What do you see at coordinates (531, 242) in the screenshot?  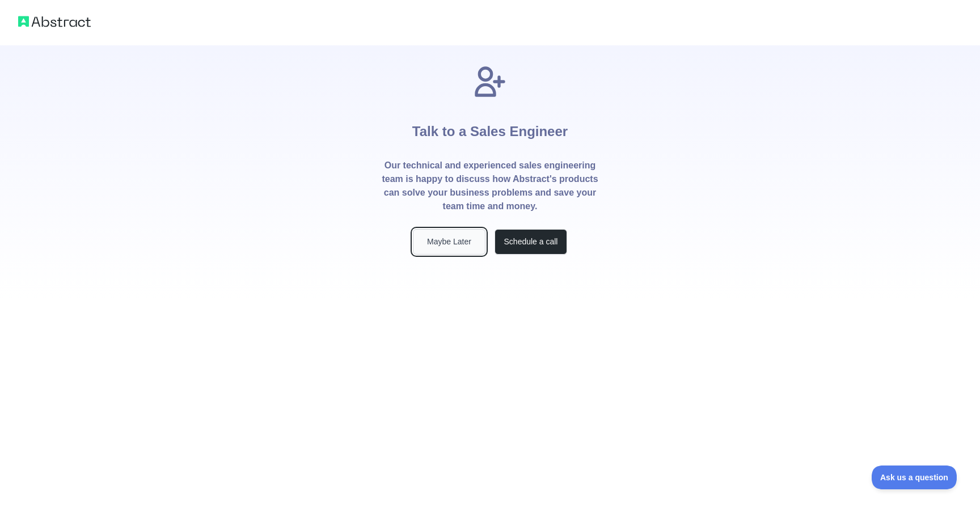 I see `button: Schedule a call` at bounding box center [531, 242].